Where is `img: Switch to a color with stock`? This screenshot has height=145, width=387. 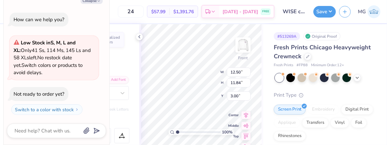
img: Switch to a color with stock is located at coordinates (77, 109).